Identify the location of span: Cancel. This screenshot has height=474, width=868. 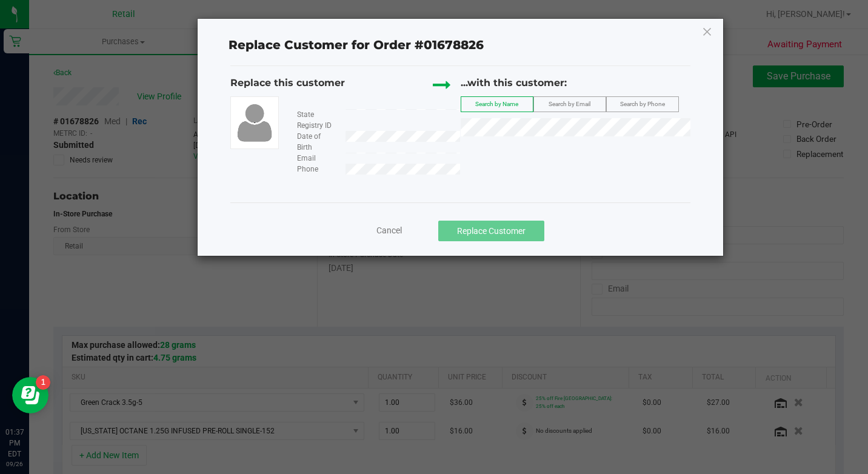
(389, 230).